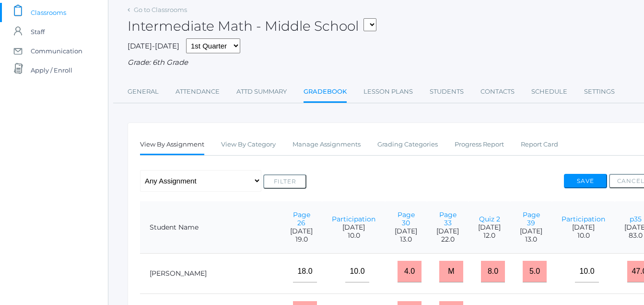 The image size is (644, 305). What do you see at coordinates (448, 218) in the screenshot?
I see `a: Page 33` at bounding box center [448, 218].